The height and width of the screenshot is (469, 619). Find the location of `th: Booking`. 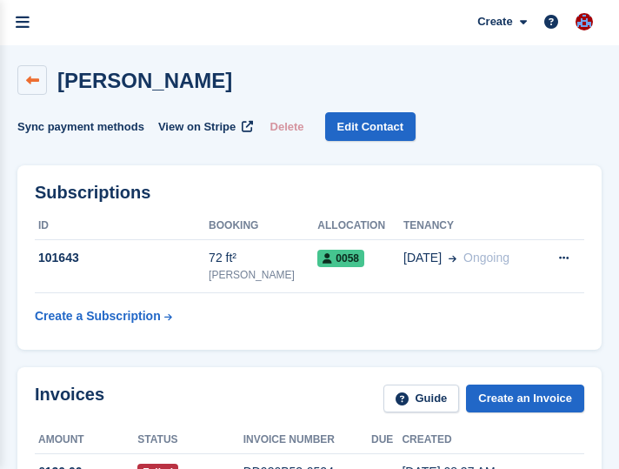

th: Booking is located at coordinates (263, 226).